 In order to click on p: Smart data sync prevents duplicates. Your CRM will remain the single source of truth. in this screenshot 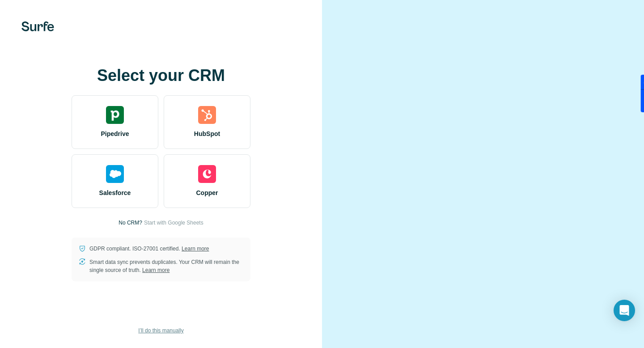, I will do `click(166, 266)`.